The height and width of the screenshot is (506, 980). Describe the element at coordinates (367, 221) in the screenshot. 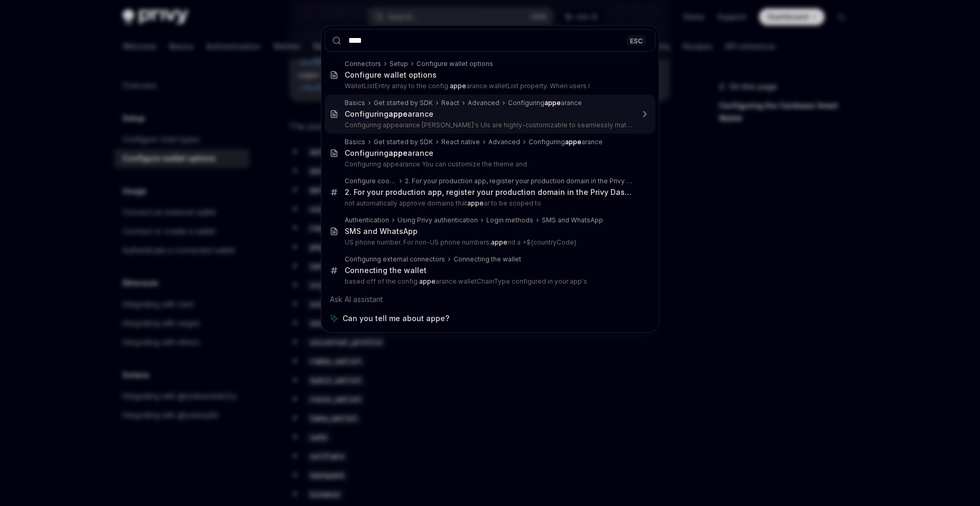

I see `div: Authentication` at that location.